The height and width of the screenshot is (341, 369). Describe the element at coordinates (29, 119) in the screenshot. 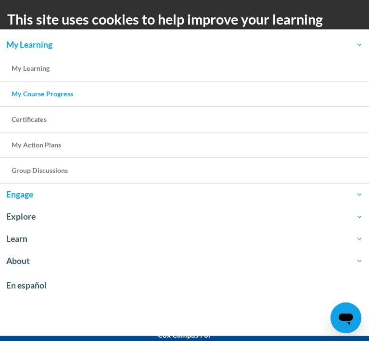

I see `span: Certificates` at that location.